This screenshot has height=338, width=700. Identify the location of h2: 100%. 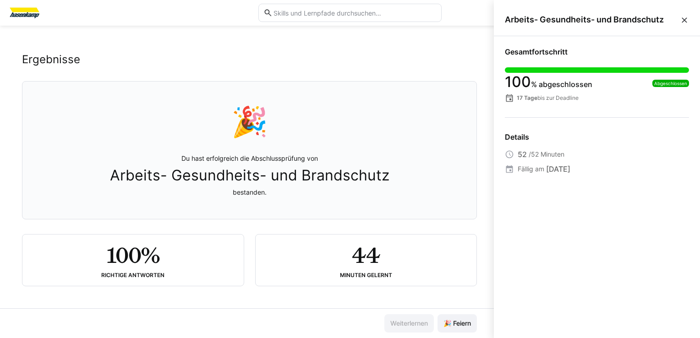
(133, 255).